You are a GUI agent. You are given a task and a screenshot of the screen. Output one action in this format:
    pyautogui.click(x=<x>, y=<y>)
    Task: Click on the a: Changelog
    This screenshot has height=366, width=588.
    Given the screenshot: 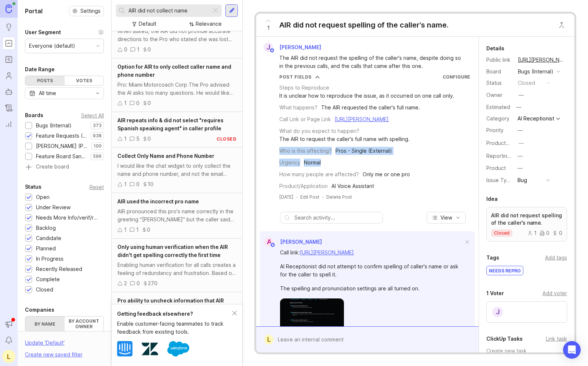 What is the action you would take?
    pyautogui.click(x=9, y=108)
    